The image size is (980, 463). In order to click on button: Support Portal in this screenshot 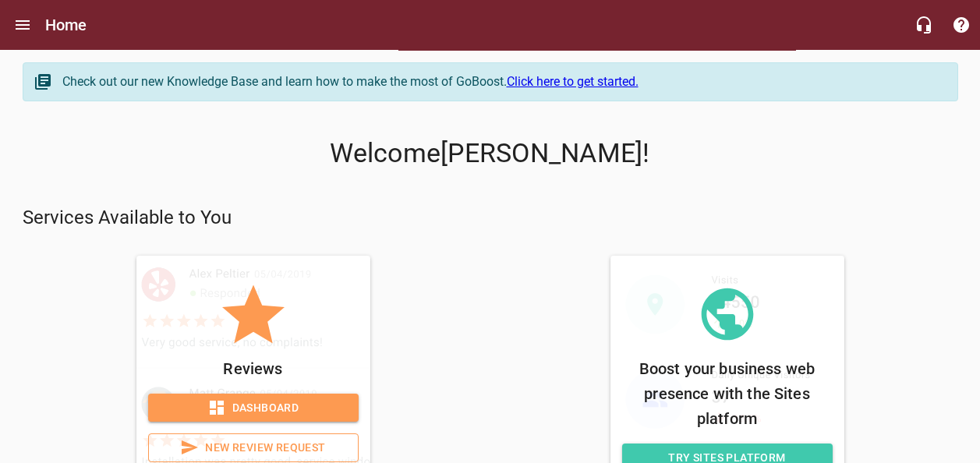, I will do `click(961, 25)`.